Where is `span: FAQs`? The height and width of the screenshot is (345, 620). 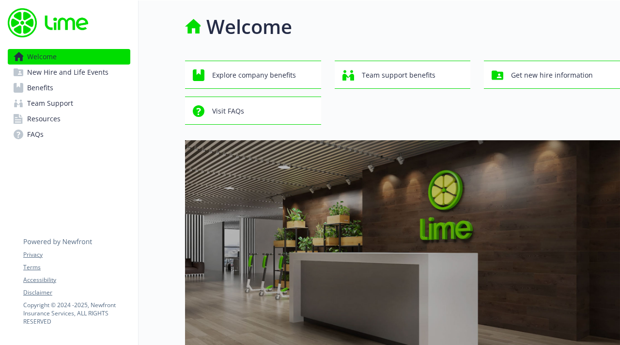 span: FAQs is located at coordinates (35, 134).